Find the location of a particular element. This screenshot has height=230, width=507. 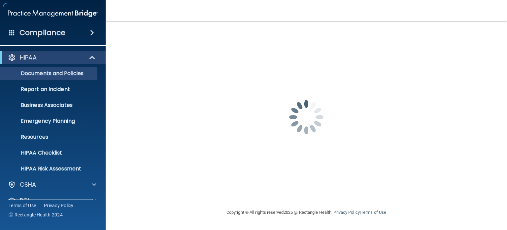

img: spinner.e123f6fc.gif is located at coordinates (307, 117).